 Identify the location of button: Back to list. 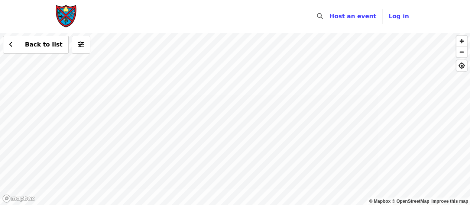
(36, 45).